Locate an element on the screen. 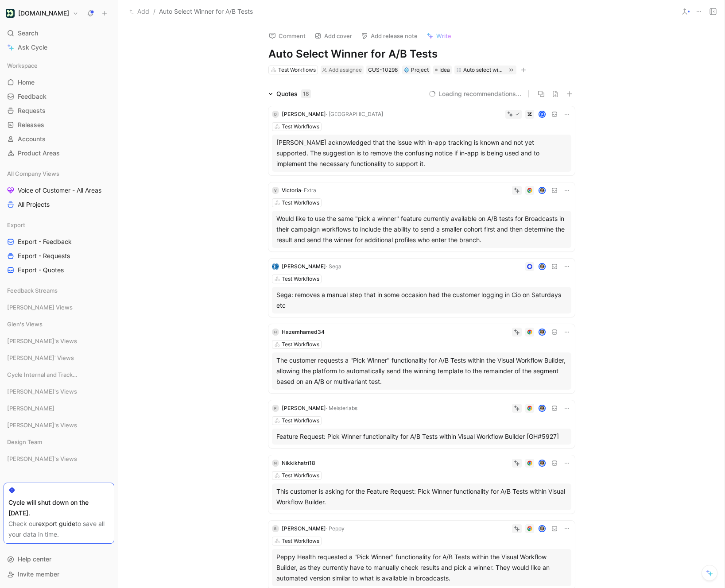 The width and height of the screenshot is (725, 588). button: Comment is located at coordinates (287, 35).